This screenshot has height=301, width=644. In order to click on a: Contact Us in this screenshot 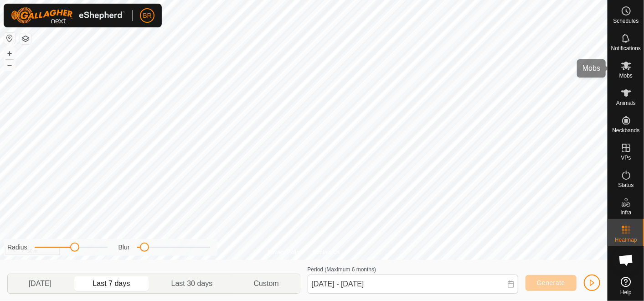, I will do `click(326, 252)`.